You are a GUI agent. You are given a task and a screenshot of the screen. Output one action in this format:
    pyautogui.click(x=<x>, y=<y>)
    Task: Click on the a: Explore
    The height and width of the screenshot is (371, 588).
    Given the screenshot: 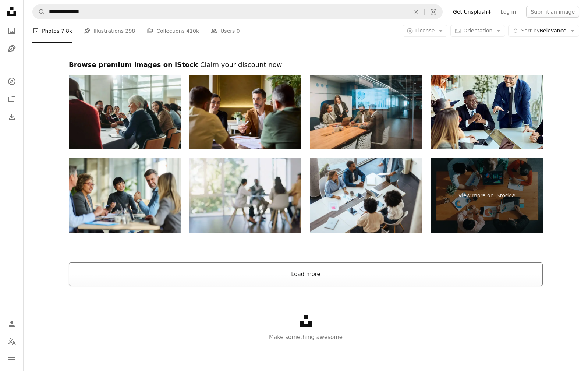 What is the action you would take?
    pyautogui.click(x=12, y=82)
    